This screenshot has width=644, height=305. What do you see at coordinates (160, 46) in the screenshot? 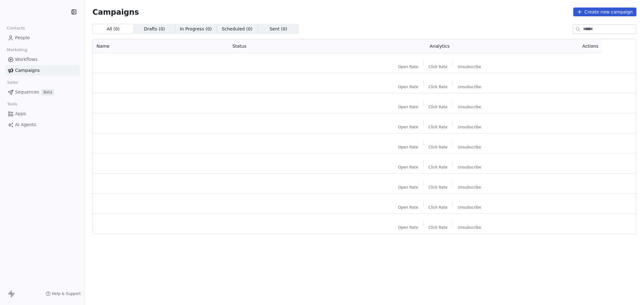
I see `th: Name` at bounding box center [160, 46].